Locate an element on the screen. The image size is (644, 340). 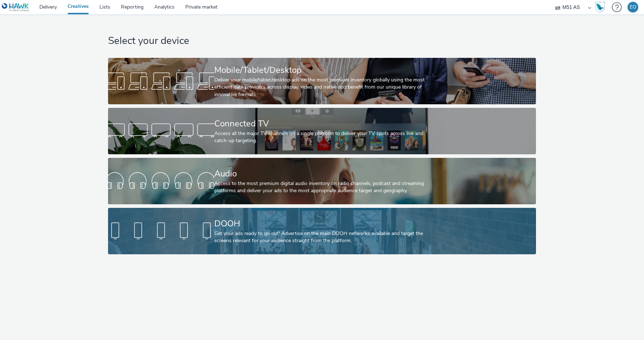
a: AudioAccess to the most premium digital audio inventory on radio channels, podcast and streaming ... is located at coordinates (322, 181).